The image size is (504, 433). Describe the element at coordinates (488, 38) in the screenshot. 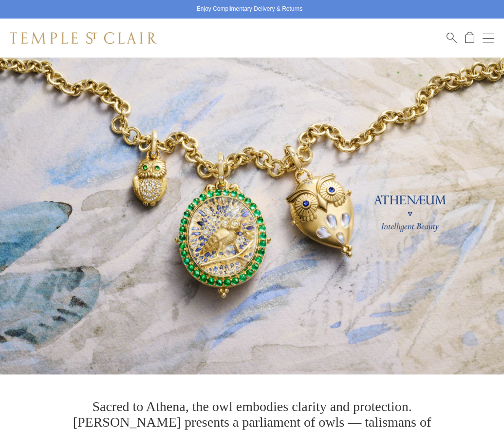

I see `button: Open navigation` at that location.